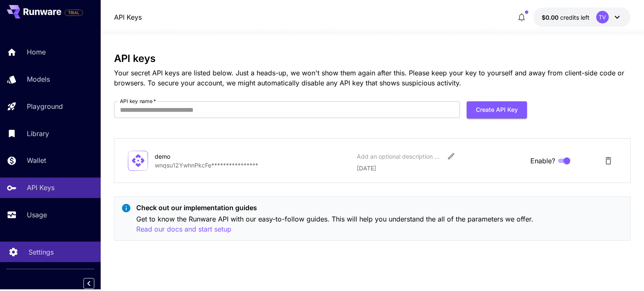 The height and width of the screenshot is (291, 644). Describe the element at coordinates (543, 160) in the screenshot. I see `span: Enable?` at that location.